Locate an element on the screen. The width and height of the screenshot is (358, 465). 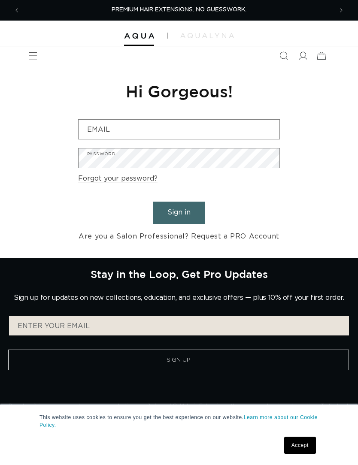
a: Are you a Salon Professional? Request a PRO Account is located at coordinates (179, 236).